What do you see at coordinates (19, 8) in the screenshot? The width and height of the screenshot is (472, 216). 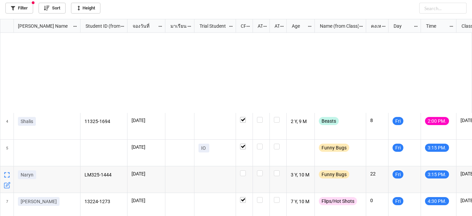 I see `a: Filter` at bounding box center [19, 8].